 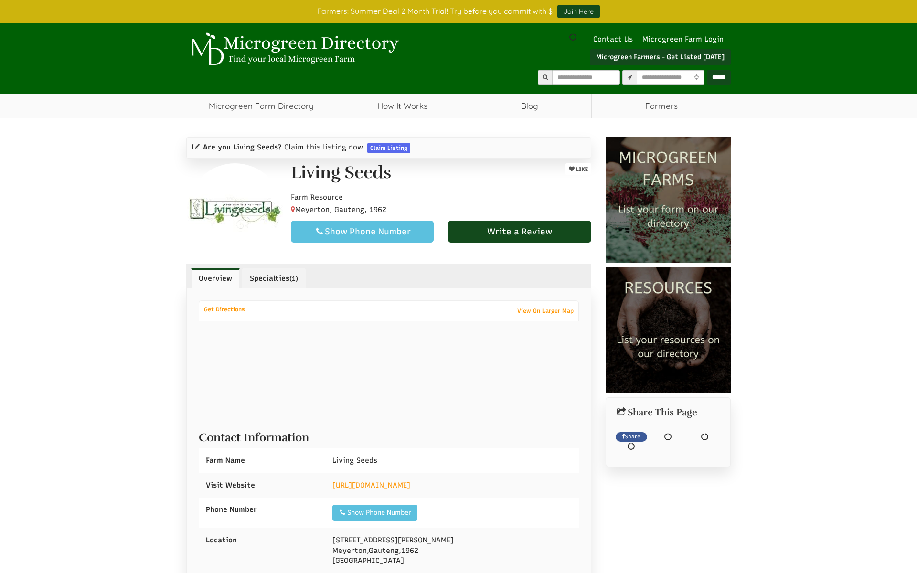 I want to click on a: Microgreen Farm Directory, so click(x=261, y=106).